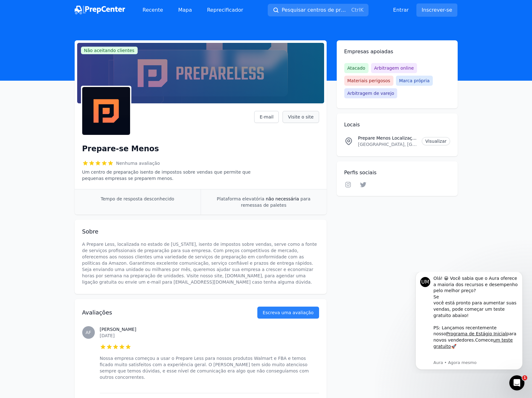 This screenshot has height=398, width=532. Describe the element at coordinates (69, 37) in the screenshot. I see `font: você está pronto para aumentar suas vendas, pode começar um teste gratuito abaixo!` at that location.